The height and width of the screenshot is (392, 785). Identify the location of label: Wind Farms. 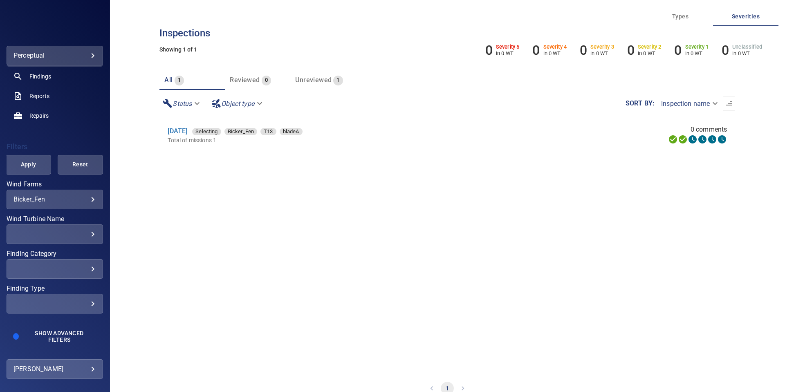
(55, 184).